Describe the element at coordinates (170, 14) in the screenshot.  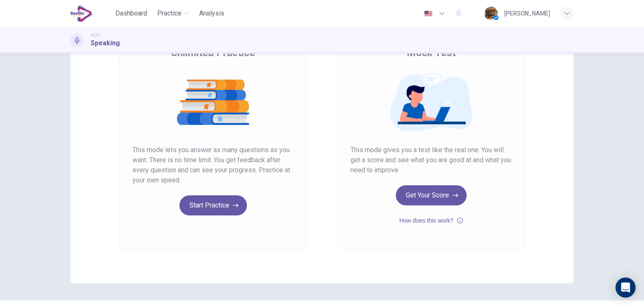
I see `span: Practice` at that location.